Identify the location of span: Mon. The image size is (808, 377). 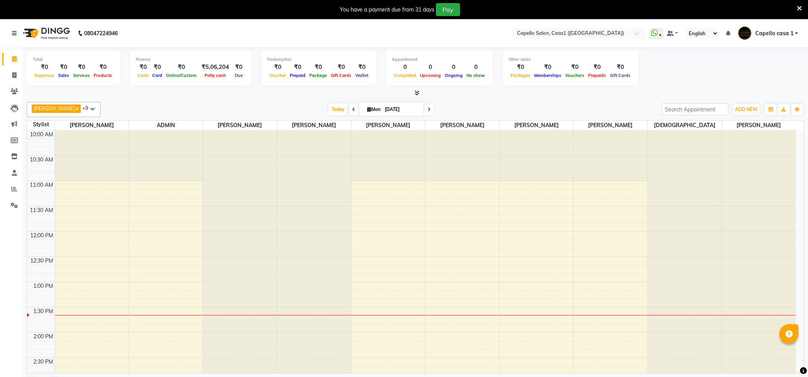
(374, 109).